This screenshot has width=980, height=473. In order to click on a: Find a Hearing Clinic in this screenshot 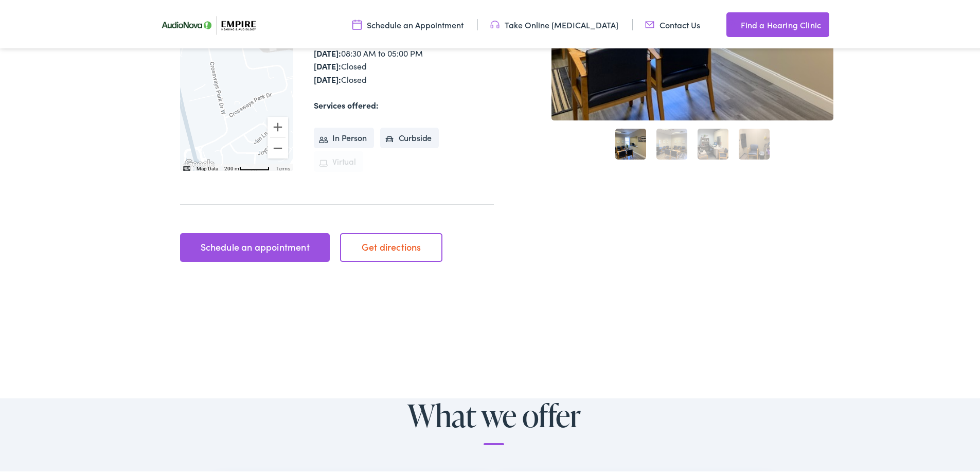, I will do `click(778, 23)`.